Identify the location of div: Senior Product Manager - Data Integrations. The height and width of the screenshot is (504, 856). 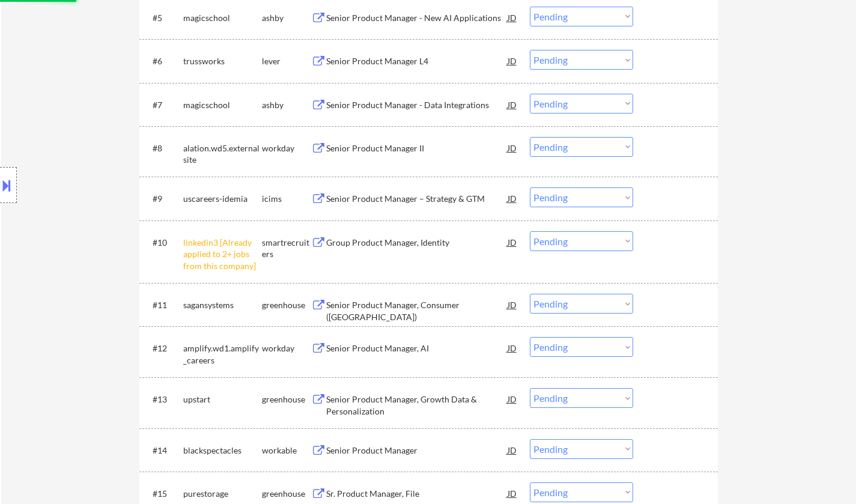
(417, 105).